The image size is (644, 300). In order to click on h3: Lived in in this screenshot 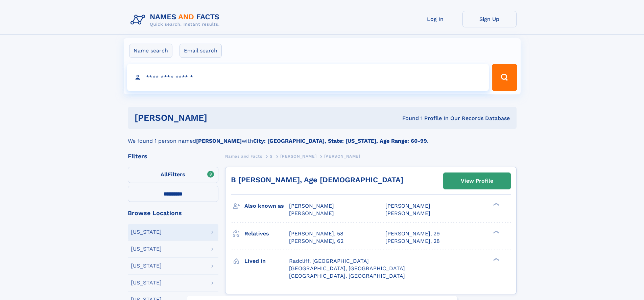, I will do `click(266, 261)`.